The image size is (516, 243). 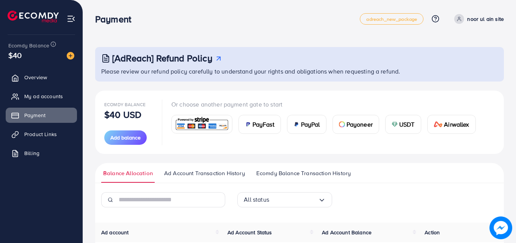 I want to click on span: Product Links, so click(x=41, y=134).